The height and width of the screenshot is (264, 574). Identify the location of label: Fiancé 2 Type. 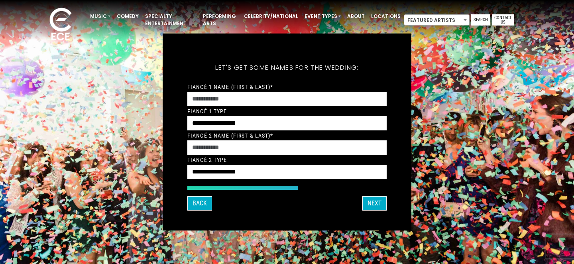
(207, 160).